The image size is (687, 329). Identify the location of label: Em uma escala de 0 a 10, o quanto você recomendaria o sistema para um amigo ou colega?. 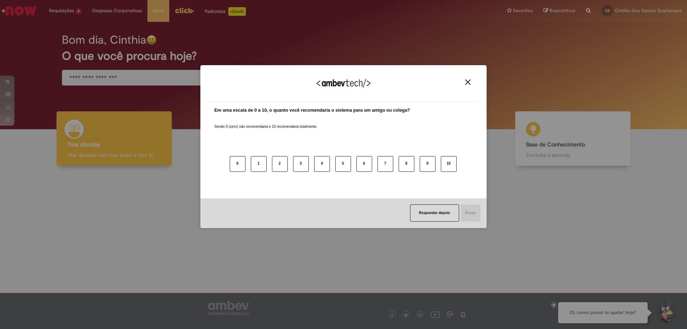
(312, 110).